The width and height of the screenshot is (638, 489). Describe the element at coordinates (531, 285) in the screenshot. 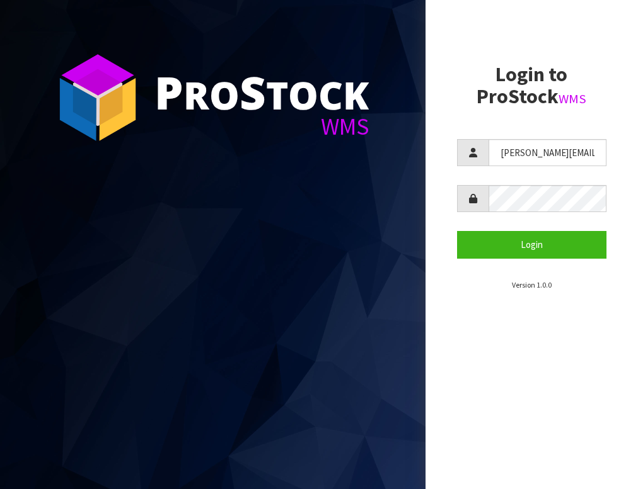

I see `small: Version 1.0.0` at that location.